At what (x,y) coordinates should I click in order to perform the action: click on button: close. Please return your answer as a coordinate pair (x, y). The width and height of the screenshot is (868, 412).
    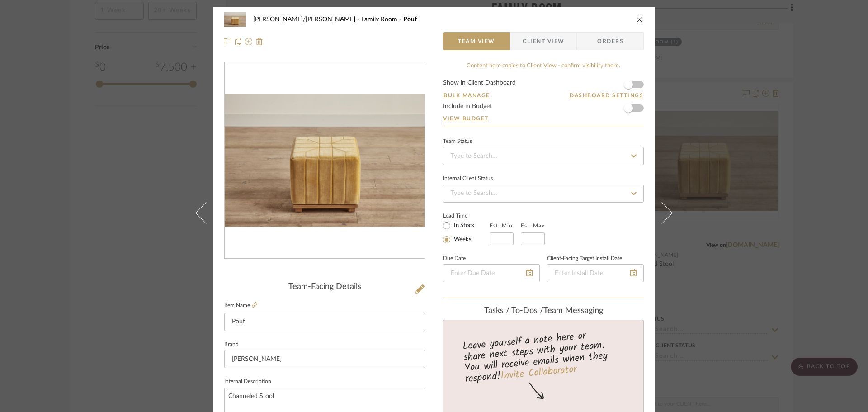
    Looking at the image, I should click on (639, 20).